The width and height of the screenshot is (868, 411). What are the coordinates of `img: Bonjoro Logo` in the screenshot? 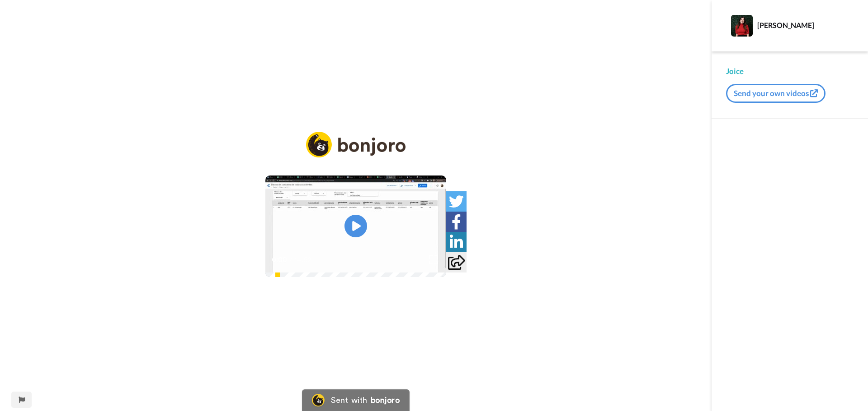 It's located at (319, 400).